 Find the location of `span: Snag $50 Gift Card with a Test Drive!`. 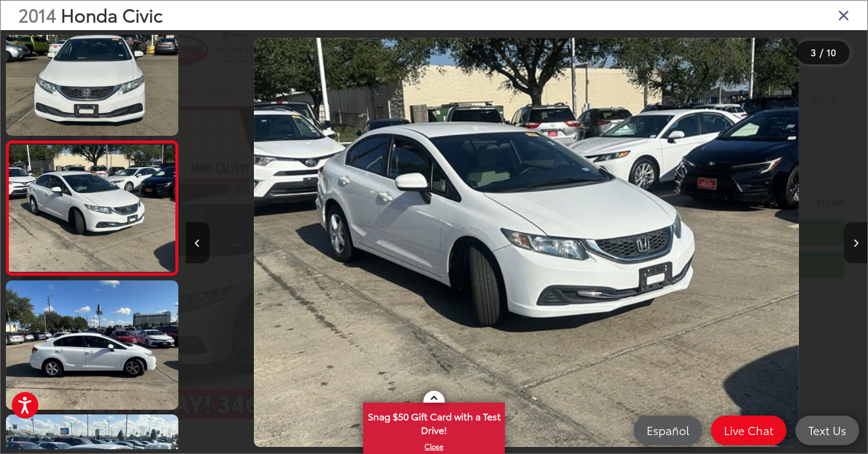

span: Snag $50 Gift Card with a Test Drive! is located at coordinates (434, 422).